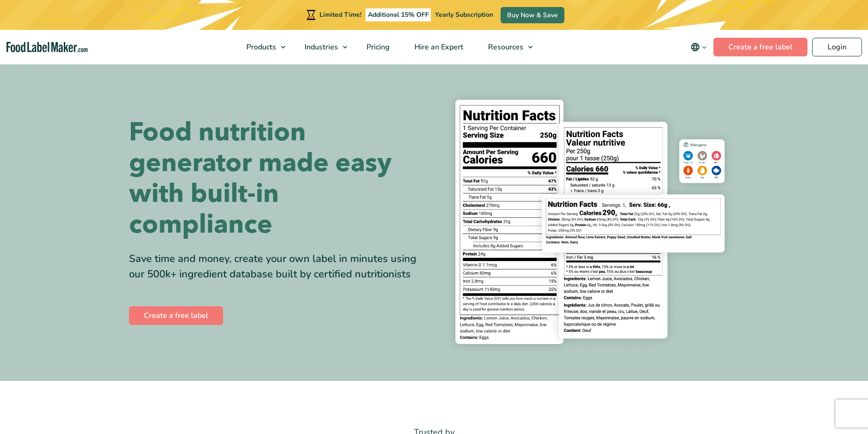  What do you see at coordinates (278, 178) in the screenshot?
I see `h1: Food nutrition generator made easy with built-in compliance` at bounding box center [278, 178].